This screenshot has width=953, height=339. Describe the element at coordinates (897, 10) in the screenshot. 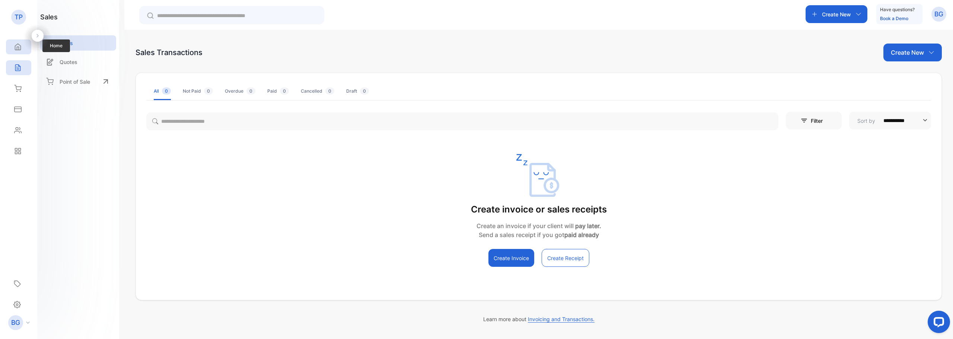

I see `p: Have questions?` at that location.